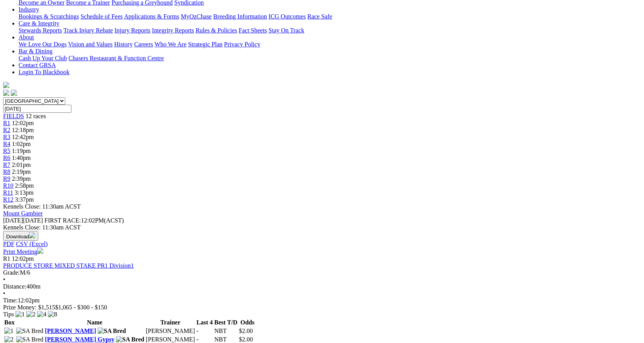 The width and height of the screenshot is (644, 343). Describe the element at coordinates (7, 165) in the screenshot. I see `a: R7` at that location.